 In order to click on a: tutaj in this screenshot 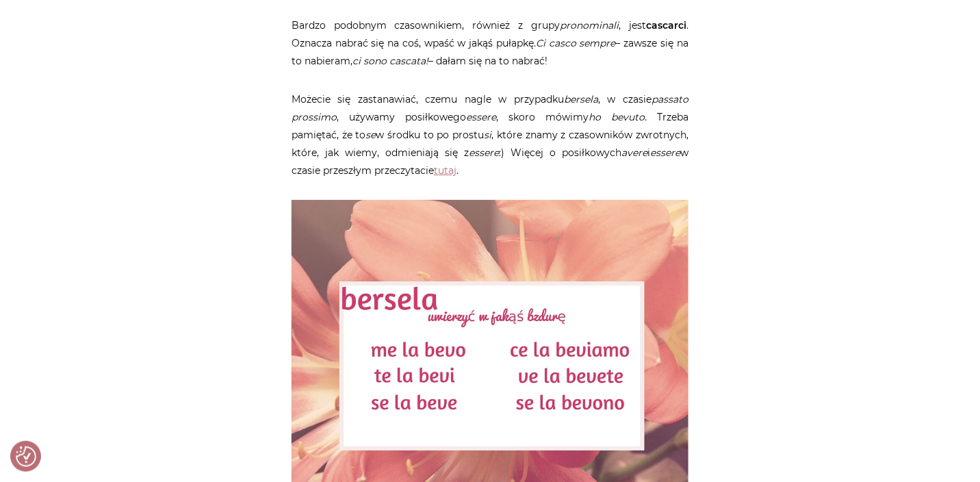, I will do `click(445, 171)`.